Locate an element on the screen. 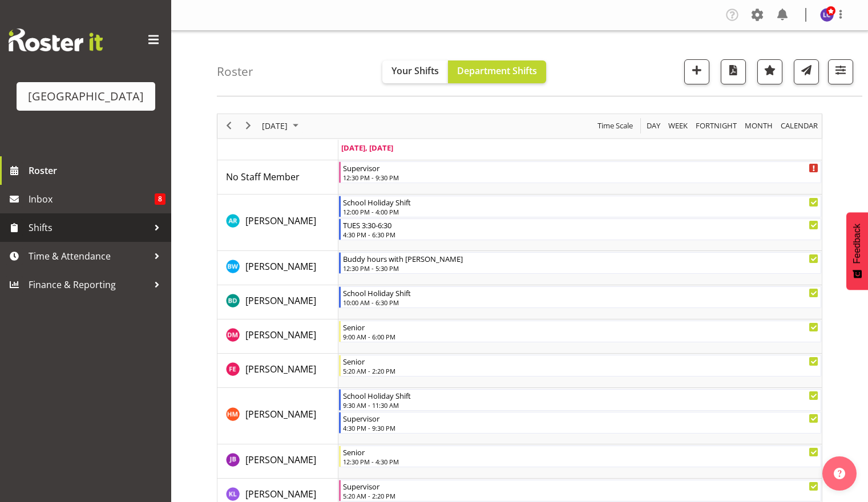  td: Devon Morris-Brown resource is located at coordinates (278, 336).